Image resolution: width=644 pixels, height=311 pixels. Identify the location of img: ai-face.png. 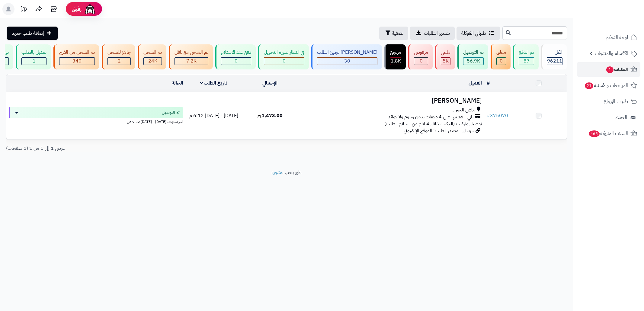
(90, 9).